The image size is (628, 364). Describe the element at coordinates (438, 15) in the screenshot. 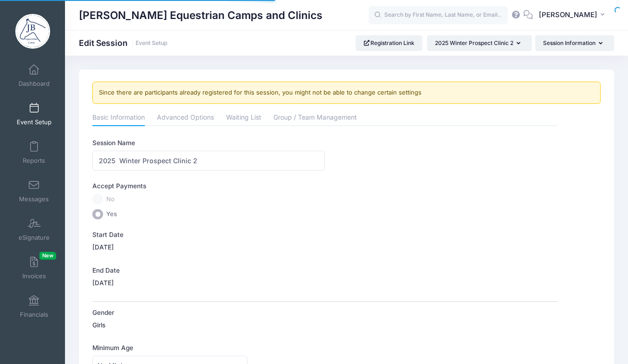

I see `input: Search by First Name, Last Name, or Email...` at that location.